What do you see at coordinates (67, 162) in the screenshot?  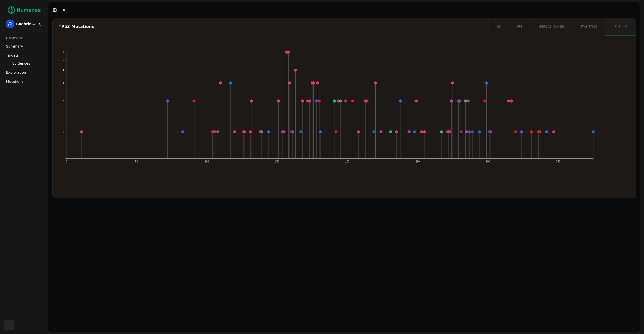 I see `text: 0` at bounding box center [67, 162].